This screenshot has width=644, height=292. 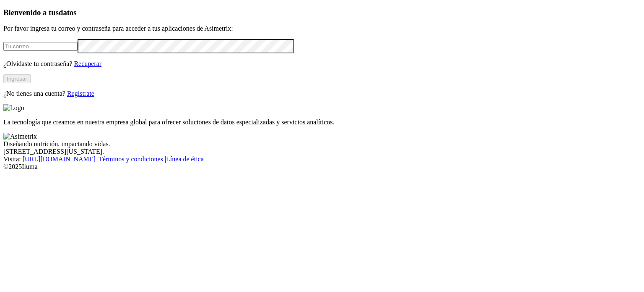 I want to click on a: Términos y condiciones, so click(x=131, y=159).